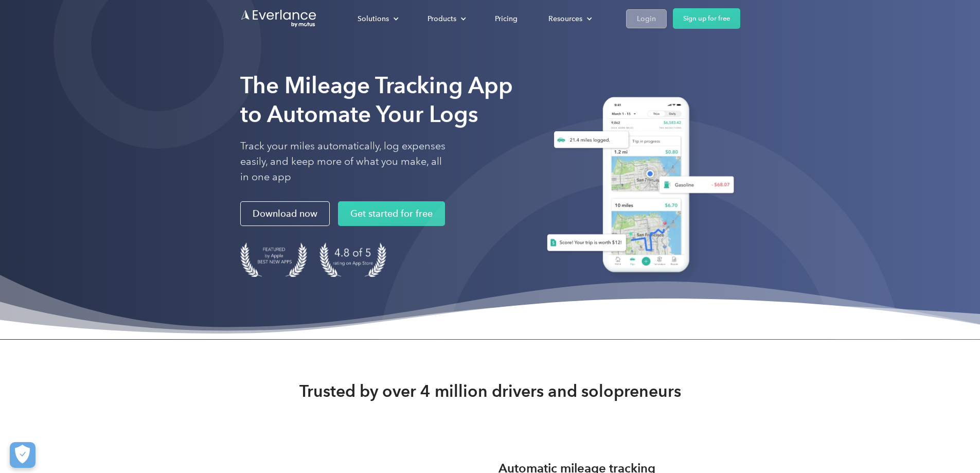 This screenshot has width=980, height=473. Describe the element at coordinates (707, 19) in the screenshot. I see `a: Sign up for free` at that location.